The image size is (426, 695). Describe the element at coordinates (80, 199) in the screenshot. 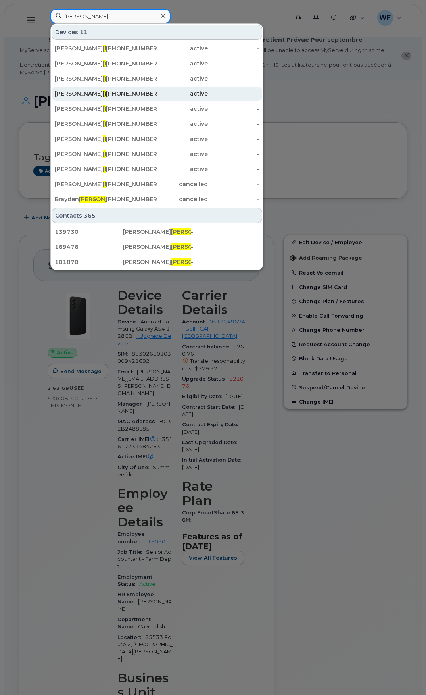

I see `div: Brayden` at that location.